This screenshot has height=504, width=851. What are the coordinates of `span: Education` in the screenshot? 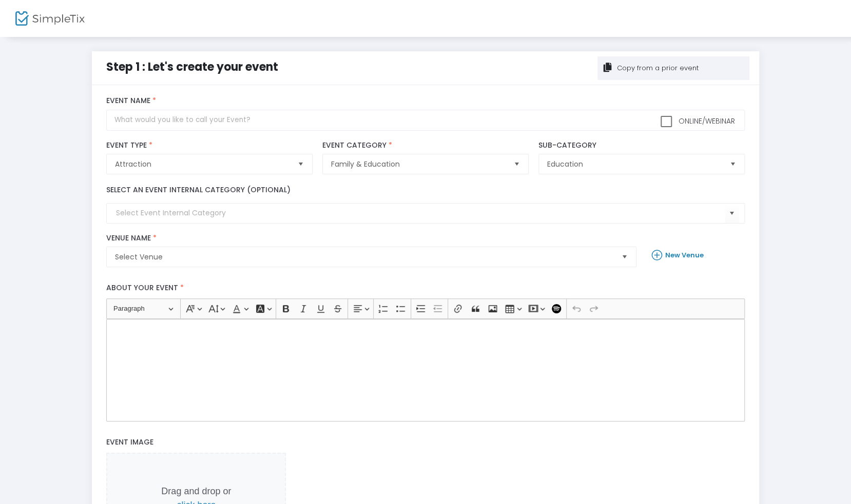 It's located at (633, 164).